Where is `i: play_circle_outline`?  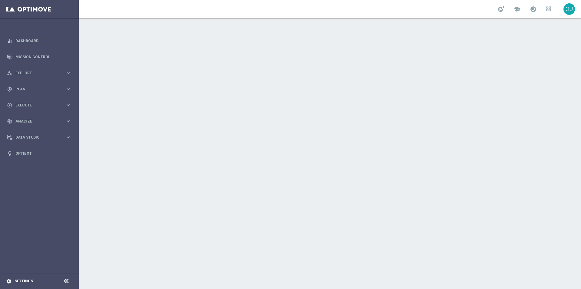
i: play_circle_outline is located at coordinates (10, 105).